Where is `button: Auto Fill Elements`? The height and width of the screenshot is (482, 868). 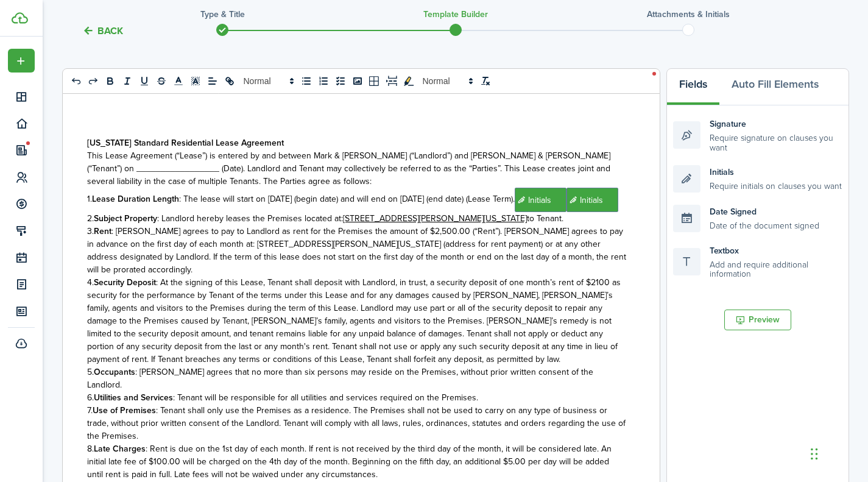
button: Auto Fill Elements is located at coordinates (775, 87).